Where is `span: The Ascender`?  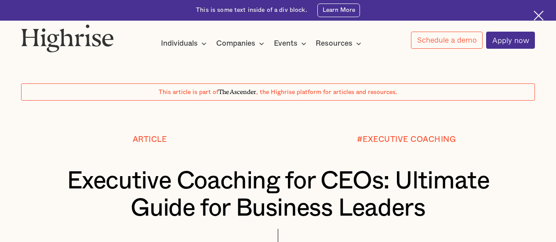 span: The Ascender is located at coordinates (238, 91).